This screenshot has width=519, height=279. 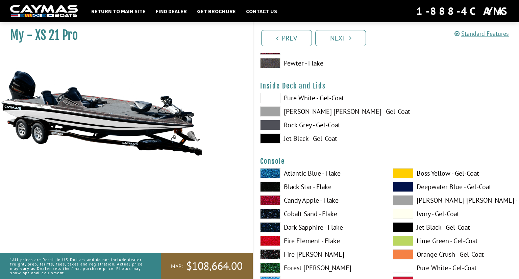 I want to click on label: Cobalt Sand - Flake, so click(x=320, y=214).